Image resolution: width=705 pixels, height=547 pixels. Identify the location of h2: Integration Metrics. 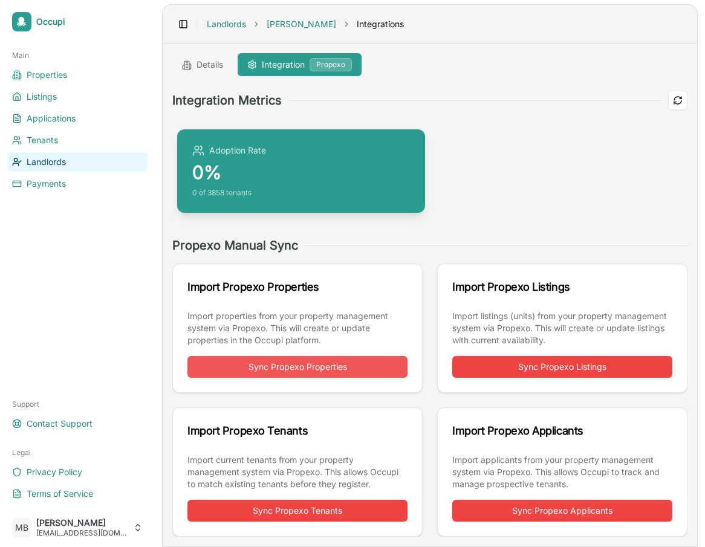
(227, 100).